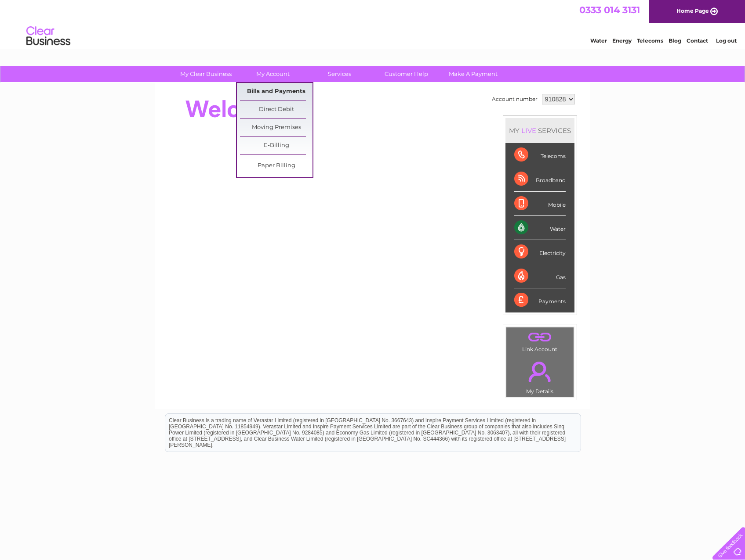 The width and height of the screenshot is (745, 560). Describe the element at coordinates (276, 92) in the screenshot. I see `a: Bills and Payments` at that location.